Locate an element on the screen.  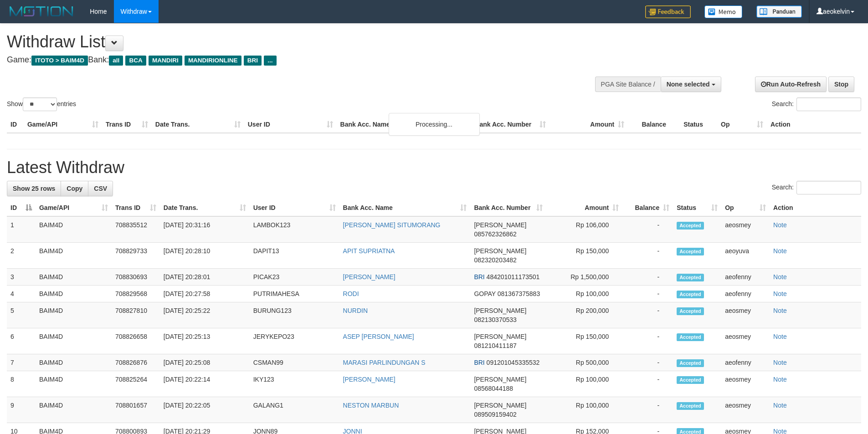
button: None selected is located at coordinates (691, 85).